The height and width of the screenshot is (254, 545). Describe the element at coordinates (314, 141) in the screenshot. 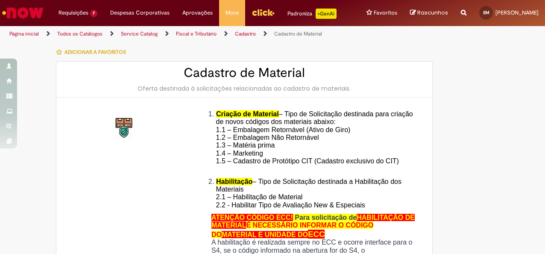

I see `span: – Tipo de Solicitação destinada para criação de novos códigos dos materiais abaixo: 1.1 – Embalag...` at that location.